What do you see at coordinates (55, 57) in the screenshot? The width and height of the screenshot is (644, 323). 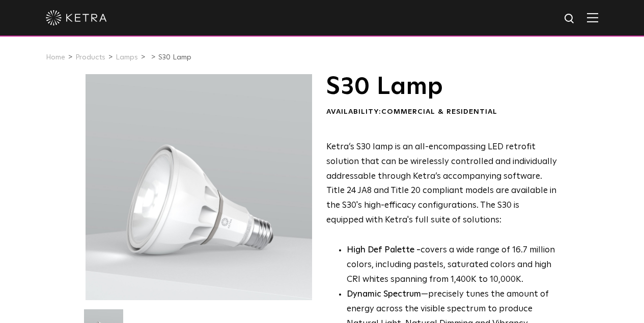 I see `a: Home` at bounding box center [55, 57].